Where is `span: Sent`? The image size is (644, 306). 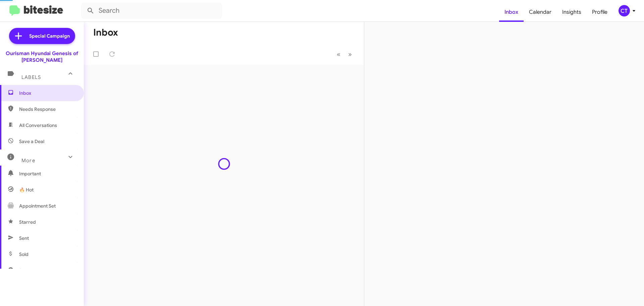 span: Sent is located at coordinates (24, 238).